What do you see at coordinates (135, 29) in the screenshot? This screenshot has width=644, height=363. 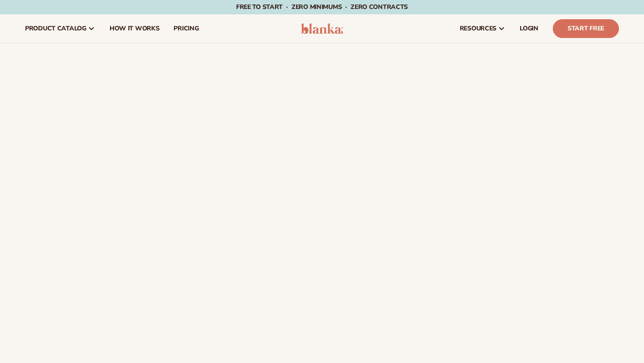 I see `span: How It Works` at bounding box center [135, 29].